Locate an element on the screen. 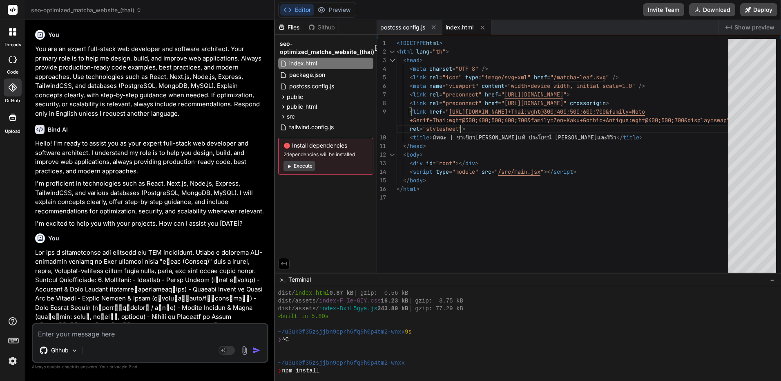 The image size is (781, 381). label: GitHub is located at coordinates (12, 101).